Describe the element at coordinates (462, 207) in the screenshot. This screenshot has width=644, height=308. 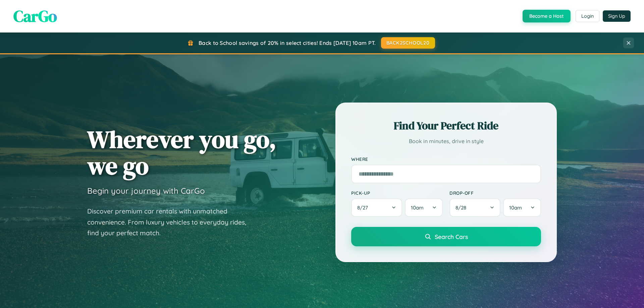
I see `span: 8 / 28` at that location.